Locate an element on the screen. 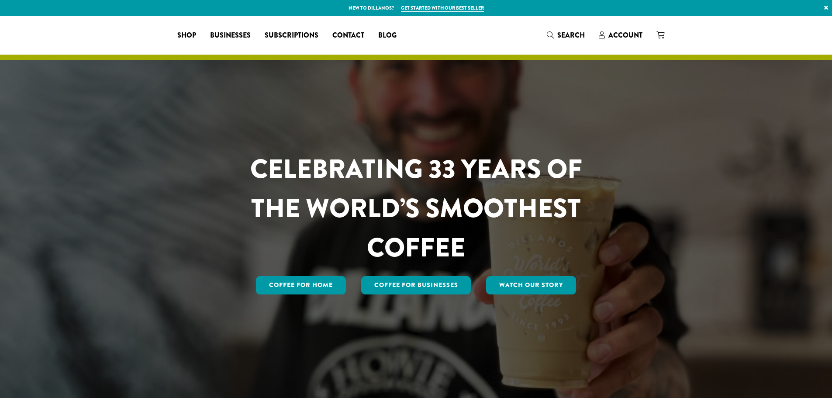  a: Shop is located at coordinates (187, 35).